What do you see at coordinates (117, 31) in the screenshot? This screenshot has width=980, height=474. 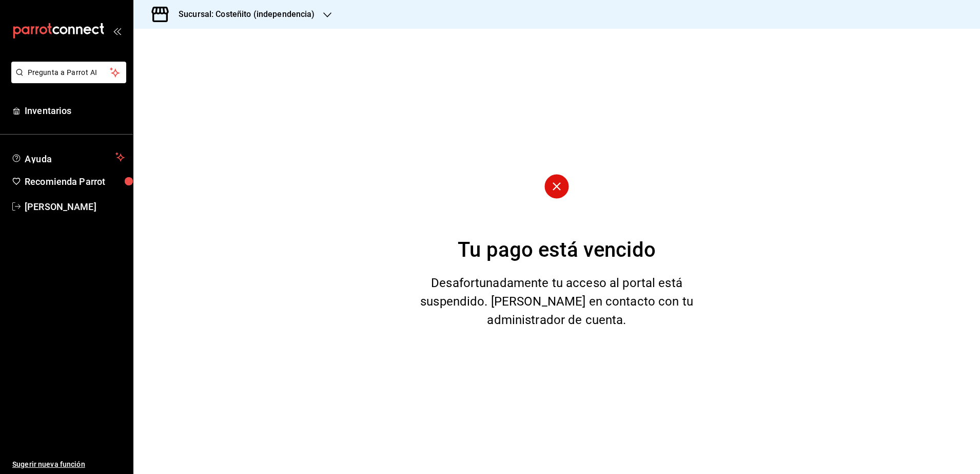 I see `button: open_drawer_menu` at bounding box center [117, 31].